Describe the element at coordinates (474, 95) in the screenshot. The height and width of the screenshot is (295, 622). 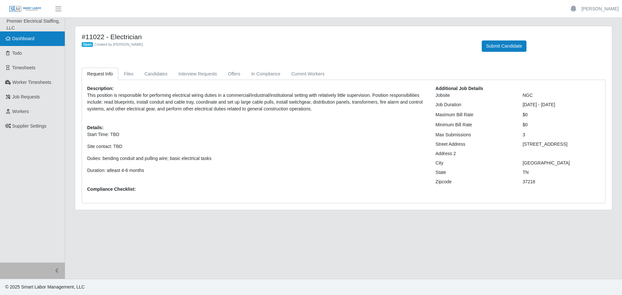
I see `div: Jobsite` at that location.